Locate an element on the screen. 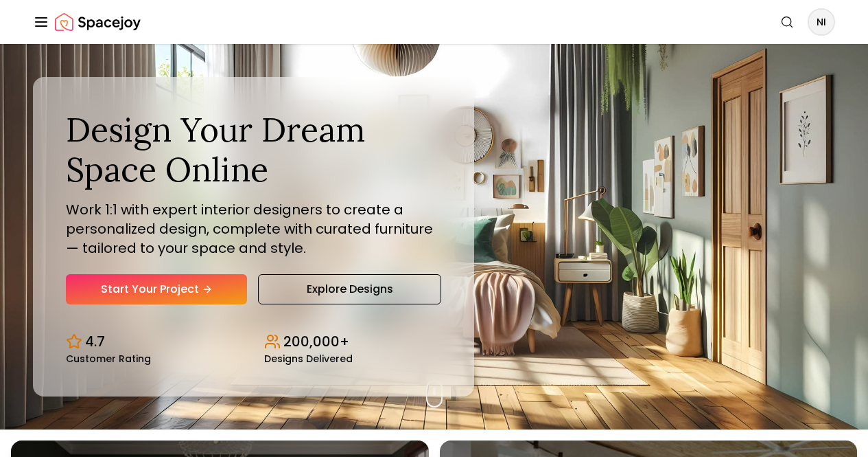  p: Work 1:1 with expert interior designers to create a personalized design, complete with curated fu... is located at coordinates (254, 228).